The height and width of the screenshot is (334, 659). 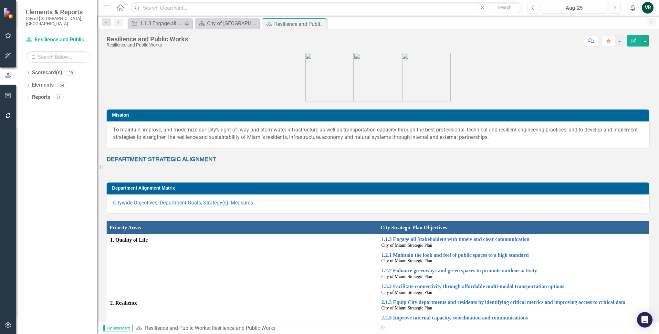 I want to click on a: 1.2.2 Enhance greenways and green spaces to promote outdoor activity, so click(x=513, y=271).